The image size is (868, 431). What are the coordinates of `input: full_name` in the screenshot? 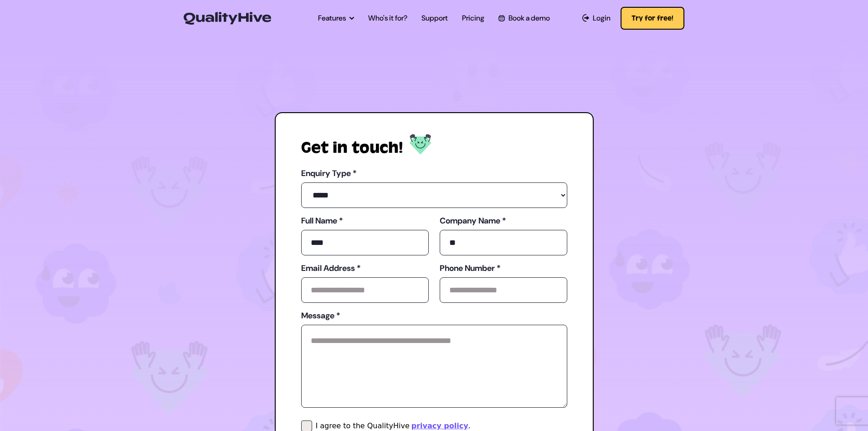 It's located at (365, 242).